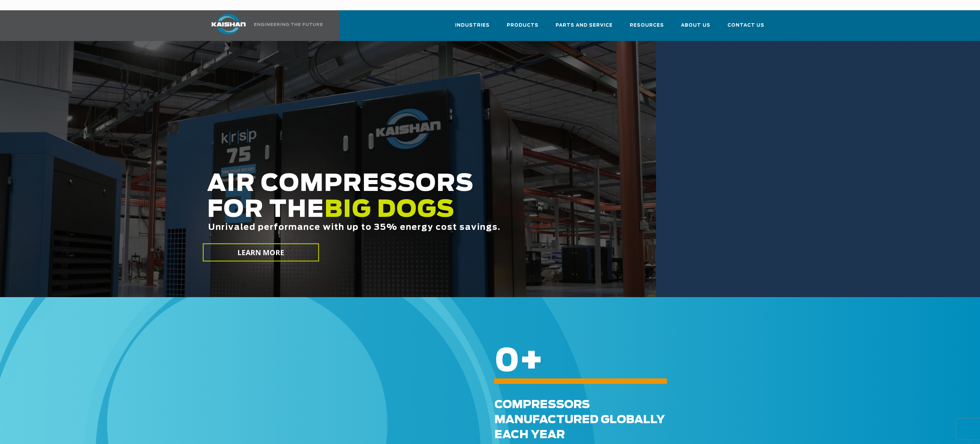  Describe the element at coordinates (522, 25) in the screenshot. I see `span: Products` at that location.